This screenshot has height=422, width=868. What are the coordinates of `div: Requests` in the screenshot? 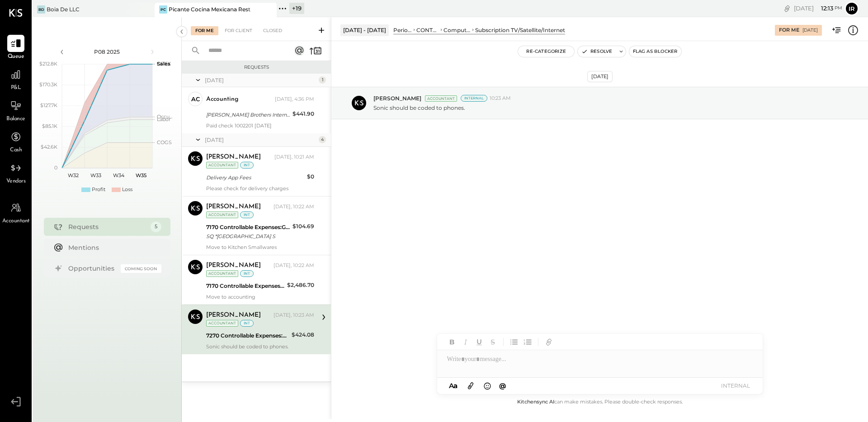 It's located at (107, 227).